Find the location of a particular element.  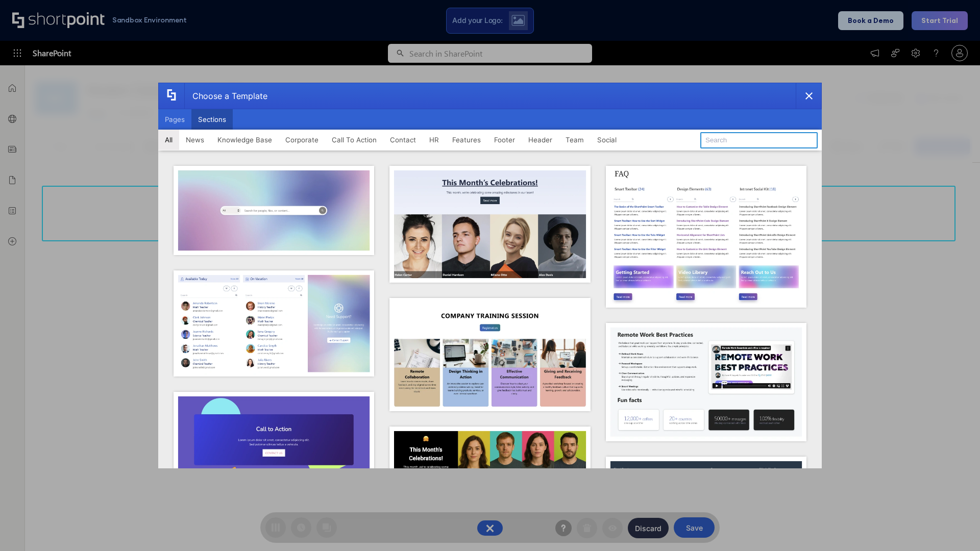

button: Contact is located at coordinates (403, 140).